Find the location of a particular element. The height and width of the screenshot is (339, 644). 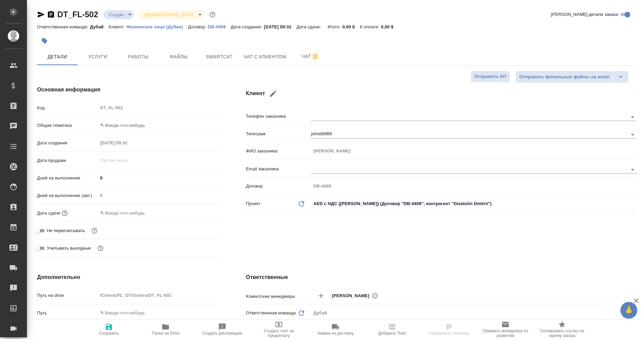

p: Ответственная команда: is located at coordinates (63, 27).